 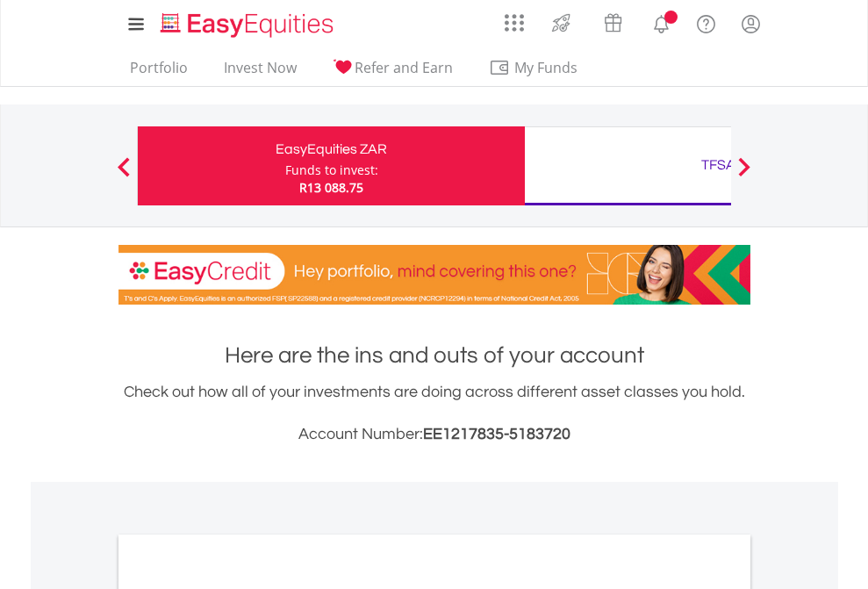 I want to click on a: Notifications, so click(x=661, y=22).